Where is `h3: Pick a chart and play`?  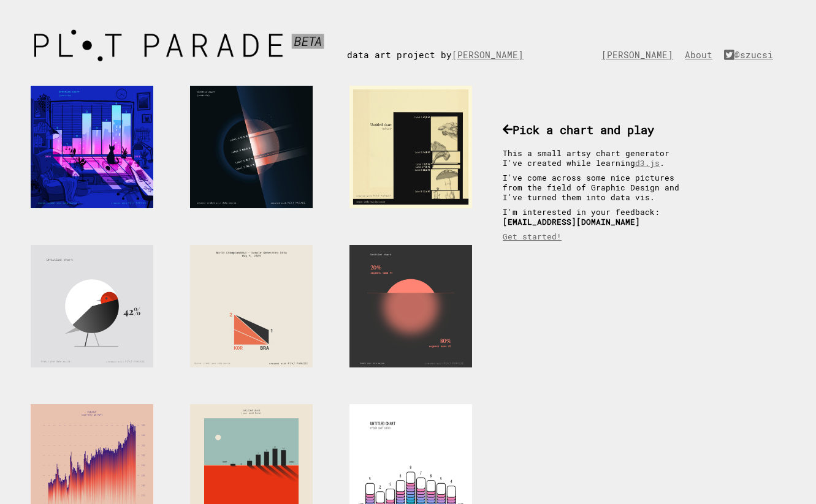 h3: Pick a chart and play is located at coordinates (598, 129).